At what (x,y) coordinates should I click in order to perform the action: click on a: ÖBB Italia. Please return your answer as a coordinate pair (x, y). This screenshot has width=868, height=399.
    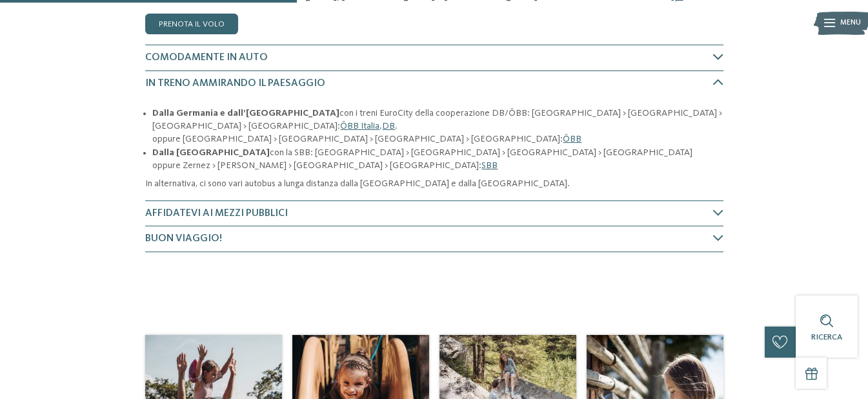
    Looking at the image, I should click on (359, 126).